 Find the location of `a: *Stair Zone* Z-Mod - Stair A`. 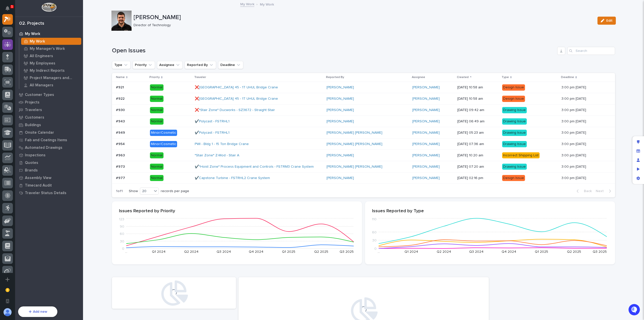

a: *Stair Zone* Z-Mod - Stair A is located at coordinates (217, 155).